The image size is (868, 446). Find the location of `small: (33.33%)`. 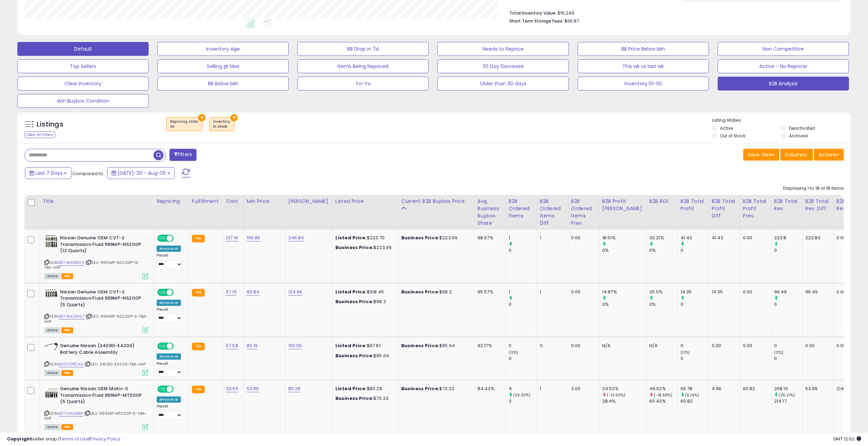

small: (33.33%) is located at coordinates (522, 395).